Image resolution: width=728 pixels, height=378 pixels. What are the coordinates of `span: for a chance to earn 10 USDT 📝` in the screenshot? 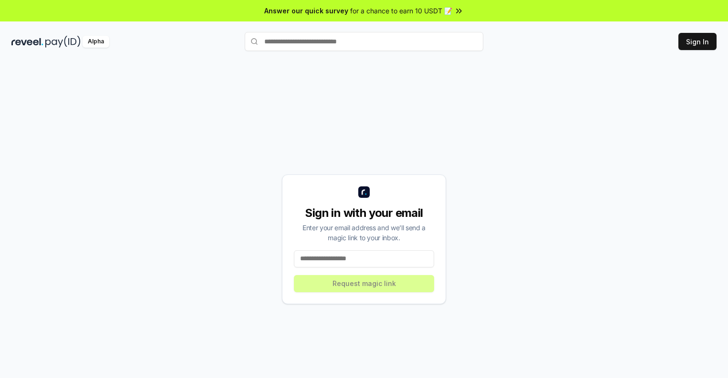 It's located at (401, 10).